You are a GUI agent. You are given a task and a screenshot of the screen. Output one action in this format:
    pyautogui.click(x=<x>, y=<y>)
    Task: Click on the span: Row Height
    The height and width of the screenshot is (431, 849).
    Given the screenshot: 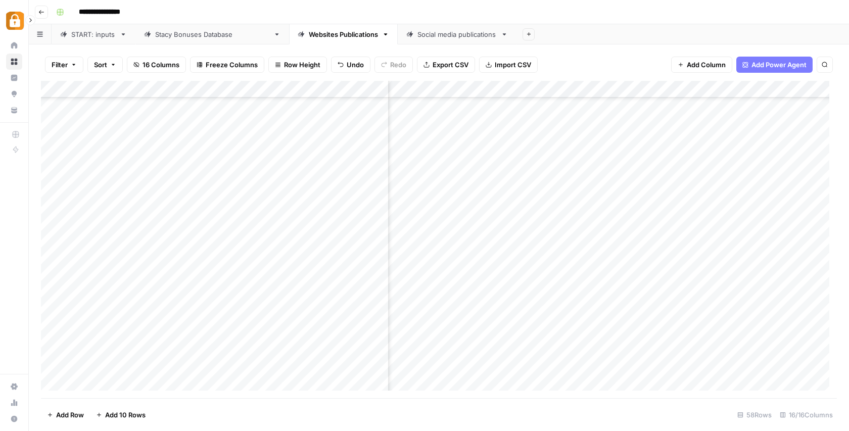 What is the action you would take?
    pyautogui.click(x=302, y=65)
    